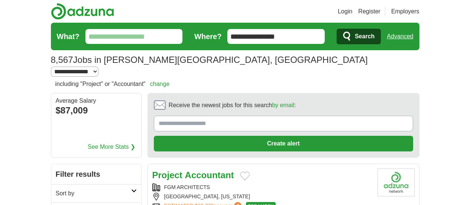 The image size is (470, 205). I want to click on a: Advanced, so click(400, 36).